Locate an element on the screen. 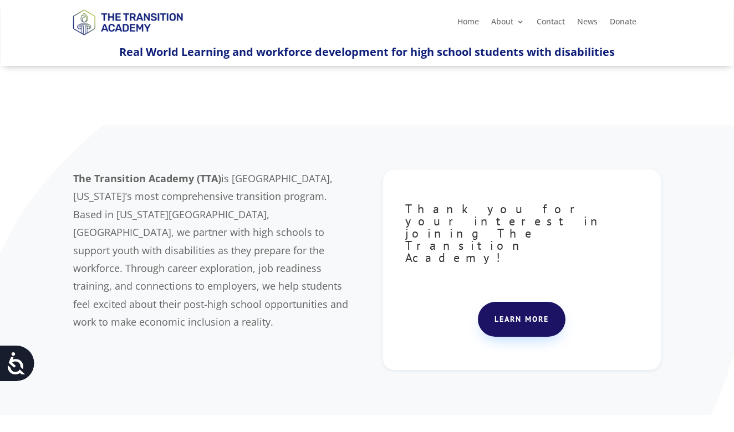 This screenshot has height=432, width=734. span: Thank you for your interest in joining The Transition Academy! is located at coordinates (505, 233).